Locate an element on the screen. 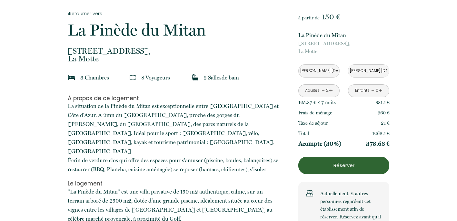  input: Départ is located at coordinates (369, 71).